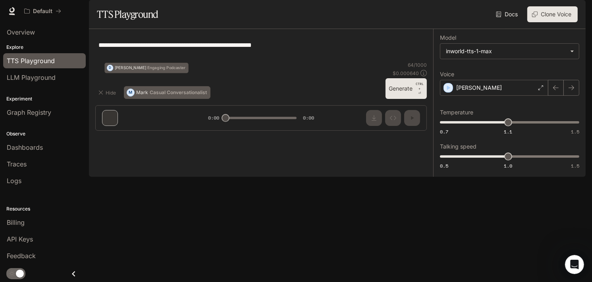 This screenshot has width=592, height=282. Describe the element at coordinates (166, 68) in the screenshot. I see `p: Engaging Podcaster` at that location.